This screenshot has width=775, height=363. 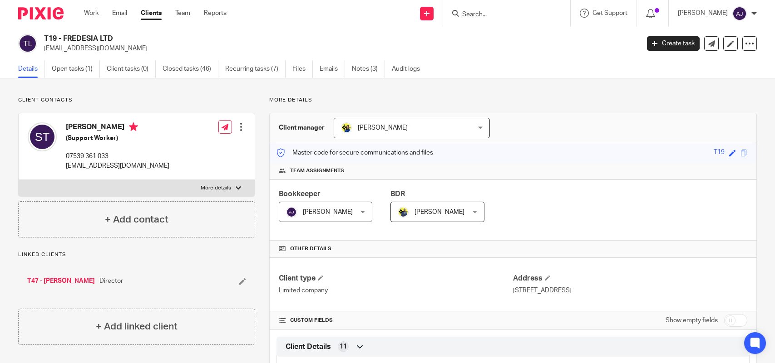 What do you see at coordinates (397, 194) in the screenshot?
I see `span: BDR` at bounding box center [397, 194].